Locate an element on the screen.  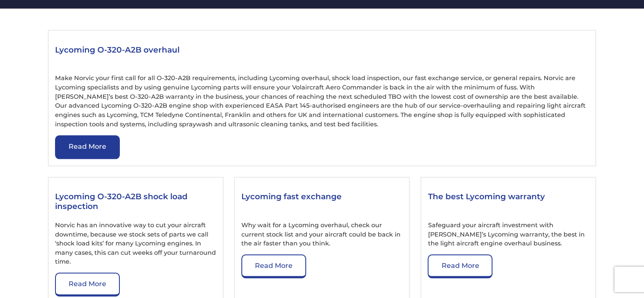
p: Make Norvic your first call for all O-320-A2B requirements, including Lycoming overhaul, shock lo... is located at coordinates (322, 101).